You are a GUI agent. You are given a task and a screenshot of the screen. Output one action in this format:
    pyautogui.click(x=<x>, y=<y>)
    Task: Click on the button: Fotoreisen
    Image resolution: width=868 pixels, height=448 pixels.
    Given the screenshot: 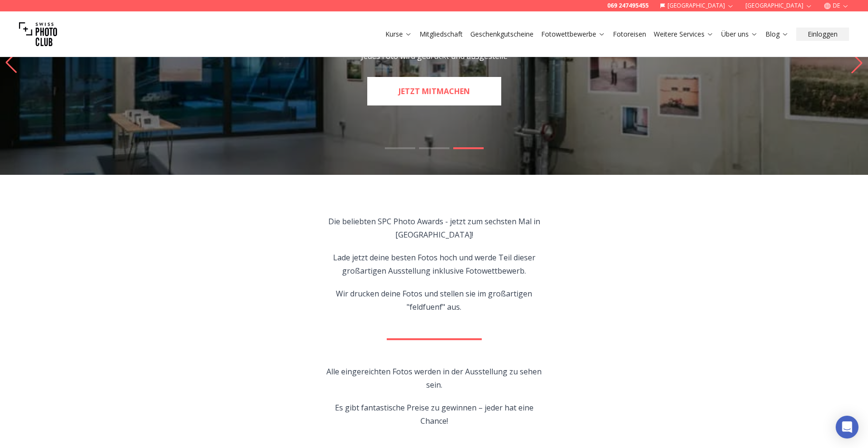 What is the action you would take?
    pyautogui.click(x=630, y=34)
    